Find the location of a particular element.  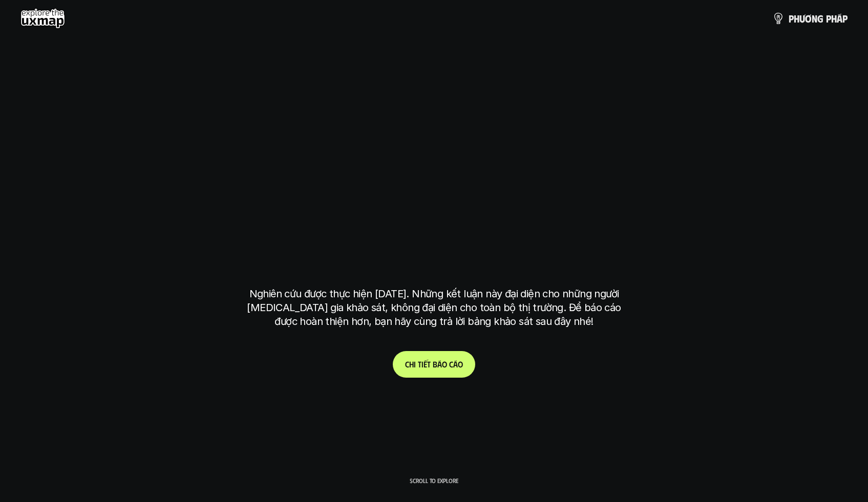

span: c is located at coordinates (451, 364).